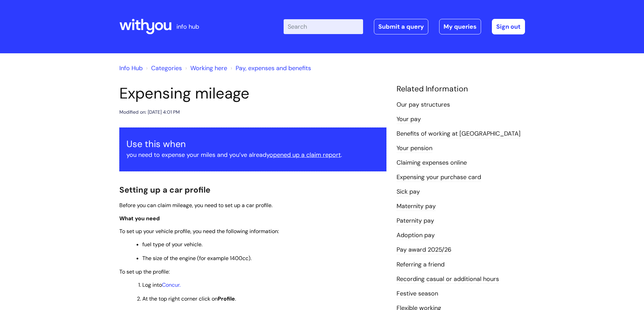 This screenshot has height=310, width=644. I want to click on span: The size of the engine (for example 1400cc)., so click(197, 258).